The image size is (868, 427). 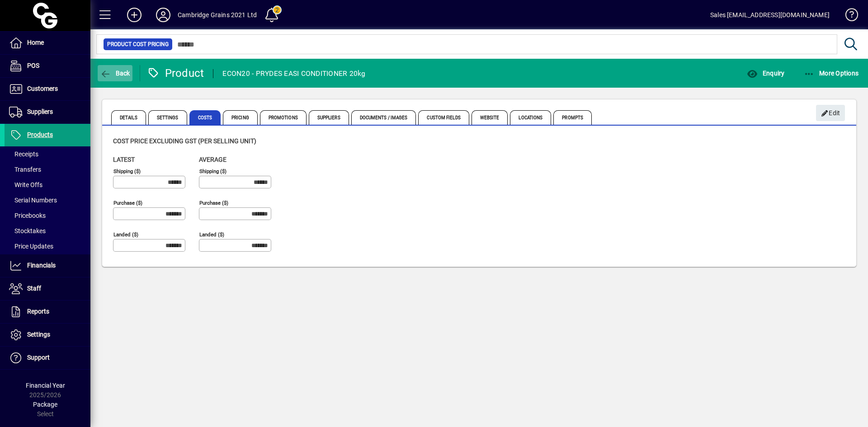 What do you see at coordinates (489, 118) in the screenshot?
I see `span: Website` at bounding box center [489, 118].